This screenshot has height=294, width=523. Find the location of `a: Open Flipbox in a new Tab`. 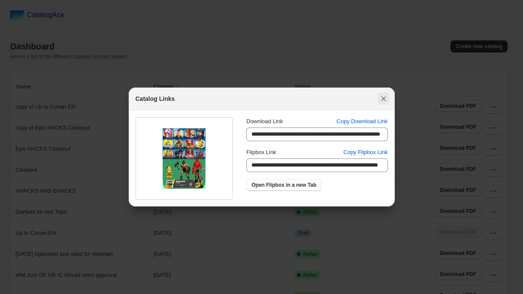

a: Open Flipbox in a new Tab is located at coordinates (283, 185).